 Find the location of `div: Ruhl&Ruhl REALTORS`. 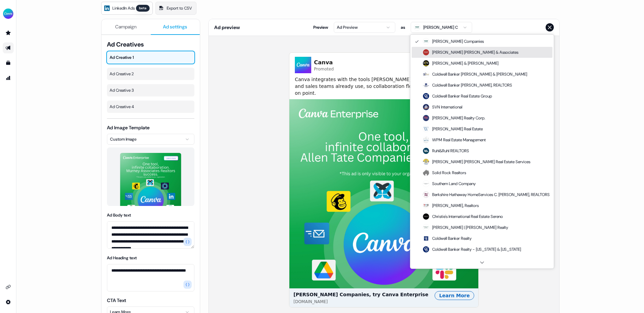

div: Ruhl&Ruhl REALTORS is located at coordinates (446, 151).